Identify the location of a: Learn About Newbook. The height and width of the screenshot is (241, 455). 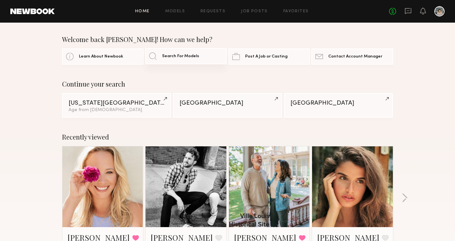
(103, 57).